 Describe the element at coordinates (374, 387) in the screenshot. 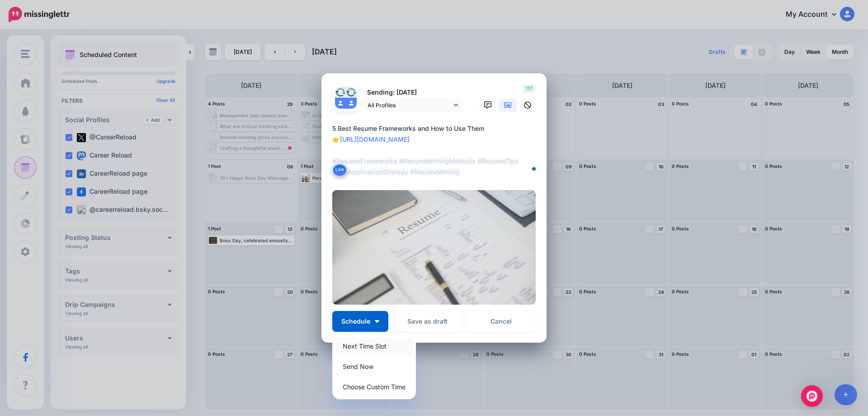

I see `a: Choose Custom Time` at that location.